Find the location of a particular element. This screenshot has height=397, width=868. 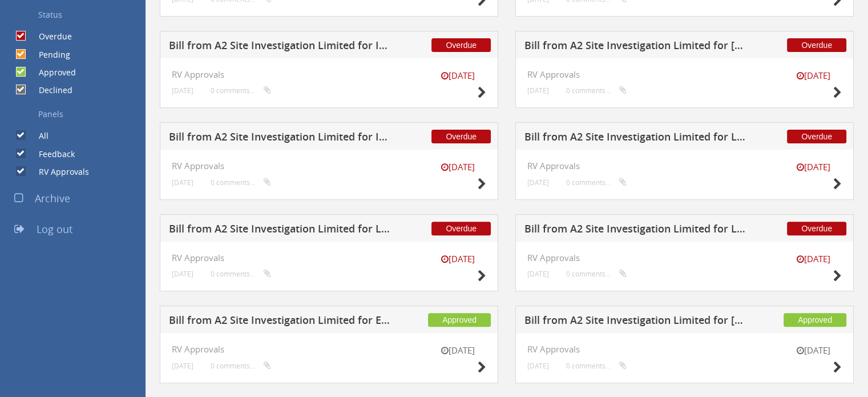

label: RV Approvals is located at coordinates (59, 172).